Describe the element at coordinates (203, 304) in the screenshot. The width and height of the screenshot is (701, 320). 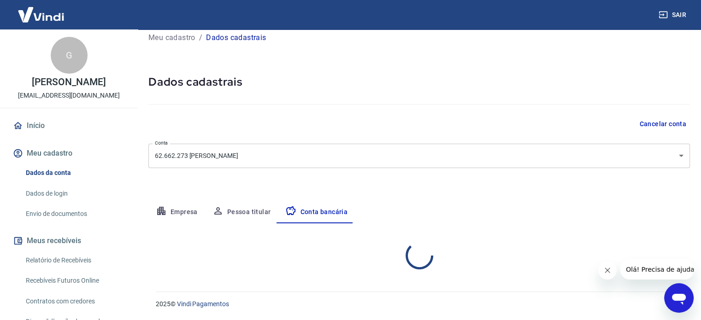
I see `a: Vindi Pagamentos` at that location.